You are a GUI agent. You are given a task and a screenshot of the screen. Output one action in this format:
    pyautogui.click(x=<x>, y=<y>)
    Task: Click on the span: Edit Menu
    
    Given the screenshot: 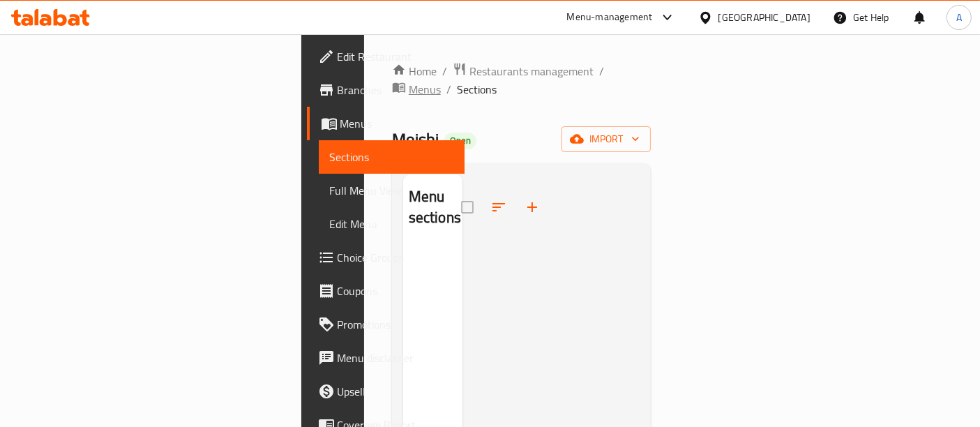 What is the action you would take?
    pyautogui.click(x=392, y=224)
    